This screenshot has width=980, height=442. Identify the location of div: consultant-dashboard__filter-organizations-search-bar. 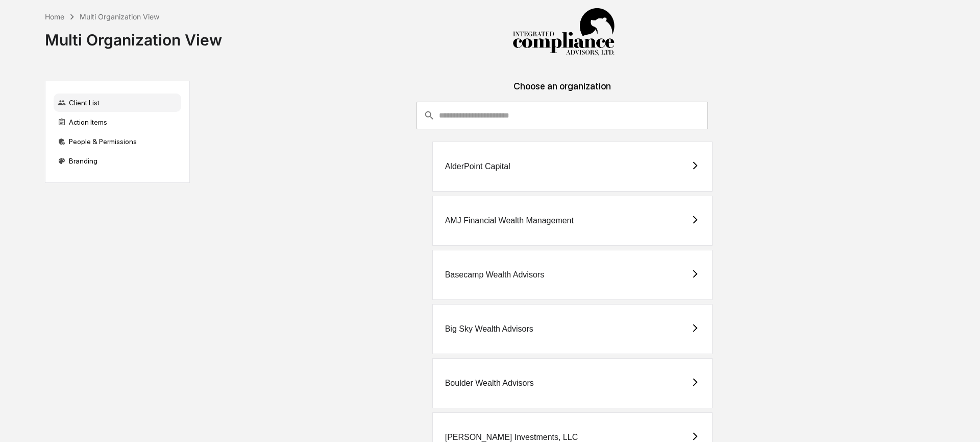
(562, 116).